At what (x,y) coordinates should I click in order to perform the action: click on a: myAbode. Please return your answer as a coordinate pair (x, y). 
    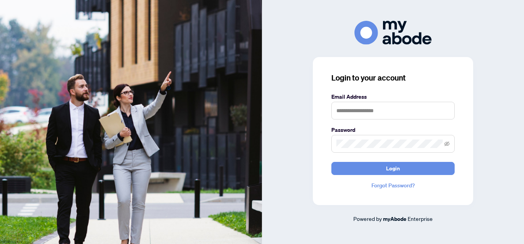
    Looking at the image, I should click on (394, 219).